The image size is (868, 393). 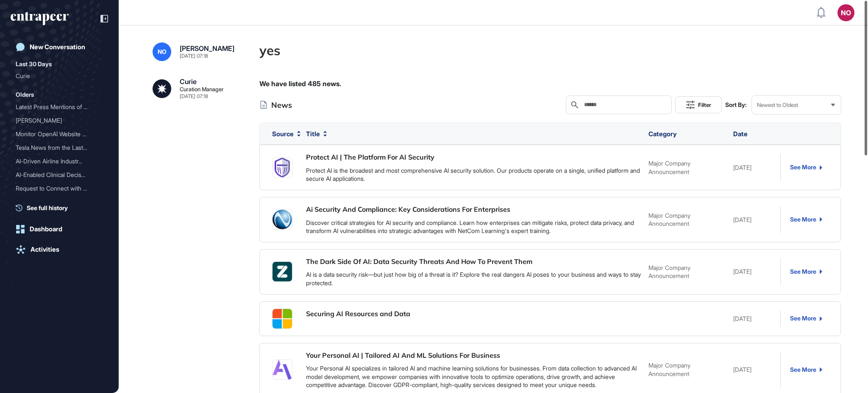 What do you see at coordinates (403, 355) in the screenshot?
I see `a: Your Personal AI | Tailored AI And ML Solutions For Business` at bounding box center [403, 355].